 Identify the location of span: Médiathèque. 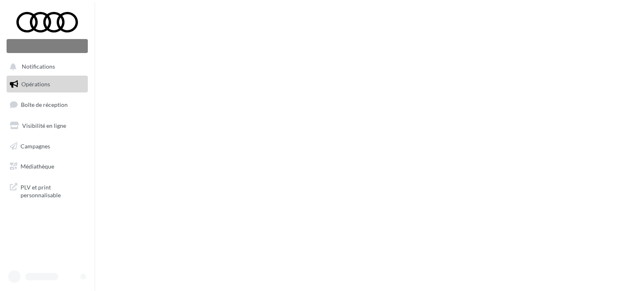
(37, 166).